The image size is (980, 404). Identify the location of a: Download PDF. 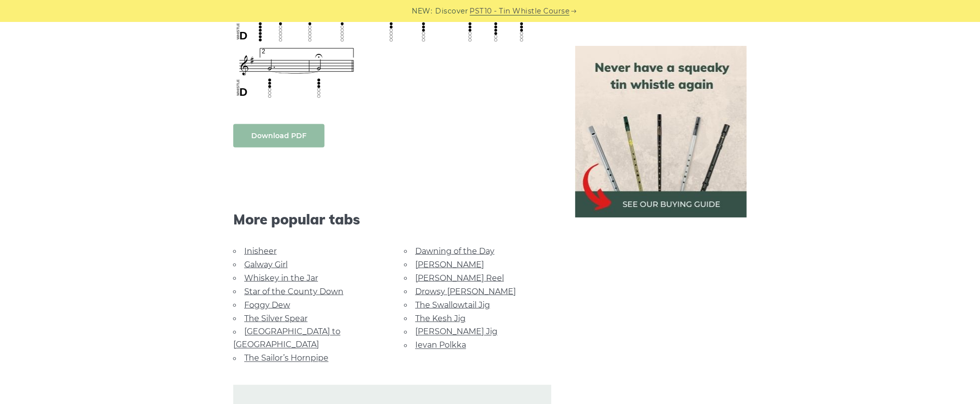
(278, 136).